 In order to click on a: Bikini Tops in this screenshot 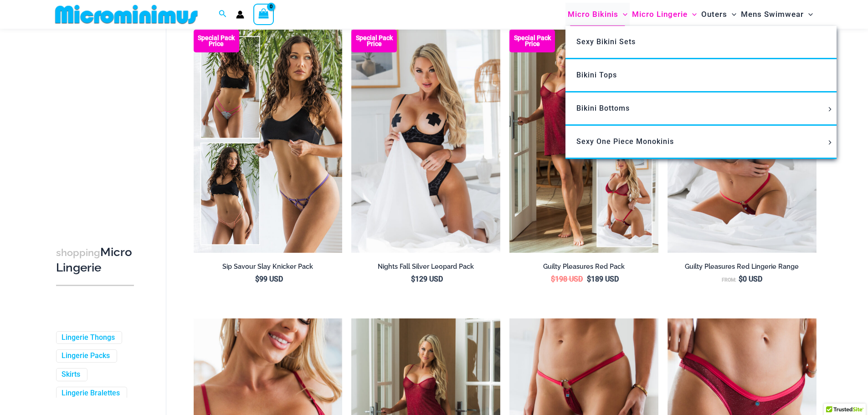, I will do `click(701, 76)`.